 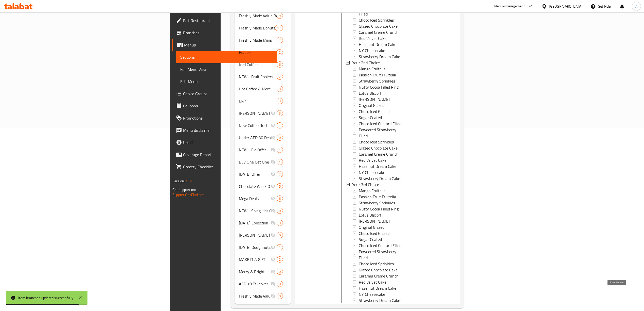 What do you see at coordinates (255, 284) in the screenshot?
I see `span: AED 10 Takeover` at bounding box center [255, 284].